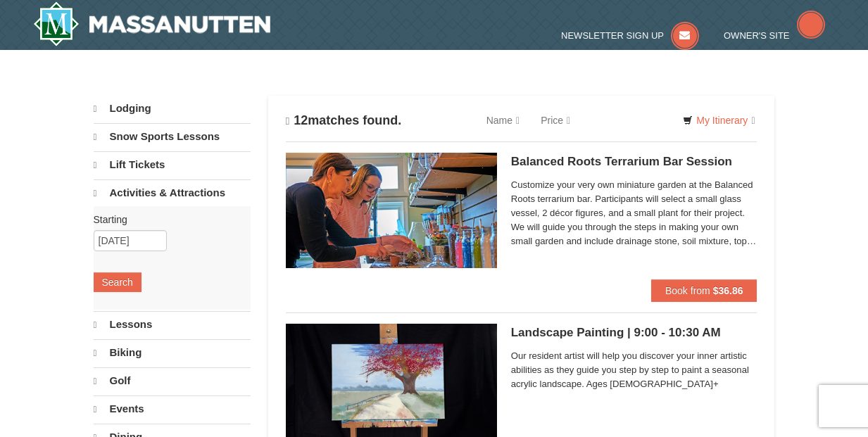 The width and height of the screenshot is (868, 437). I want to click on span: Newsletter Sign Up, so click(612, 35).